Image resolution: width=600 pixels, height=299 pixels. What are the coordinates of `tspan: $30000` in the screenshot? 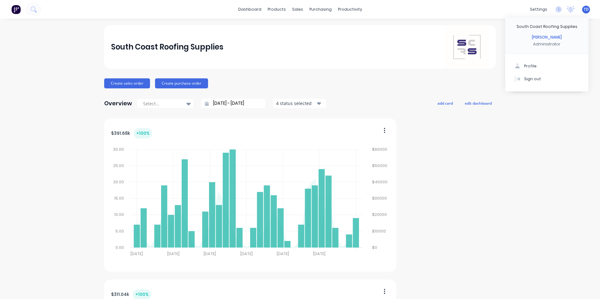 It's located at (380, 198).